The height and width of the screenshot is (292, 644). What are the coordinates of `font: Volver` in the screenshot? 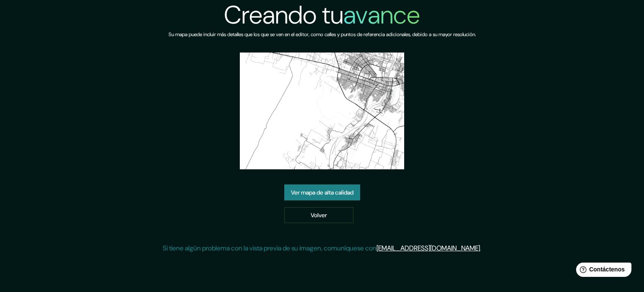 It's located at (319, 215).